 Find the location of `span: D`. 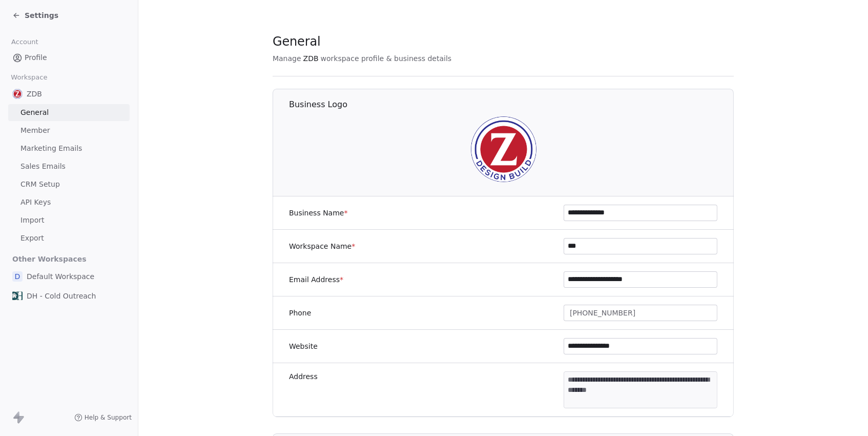

span: D is located at coordinates (17, 276).